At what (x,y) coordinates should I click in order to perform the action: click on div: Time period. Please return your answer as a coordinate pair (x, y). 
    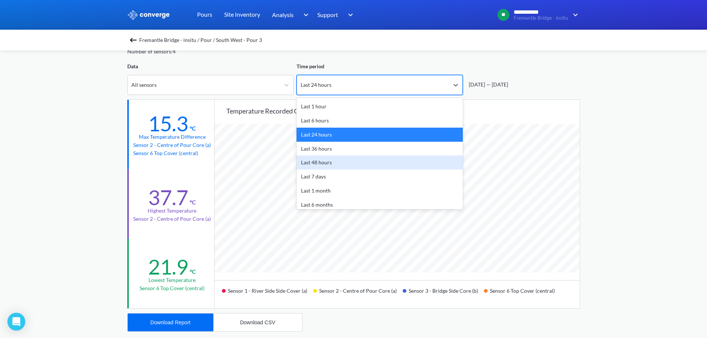
    Looking at the image, I should click on (380, 66).